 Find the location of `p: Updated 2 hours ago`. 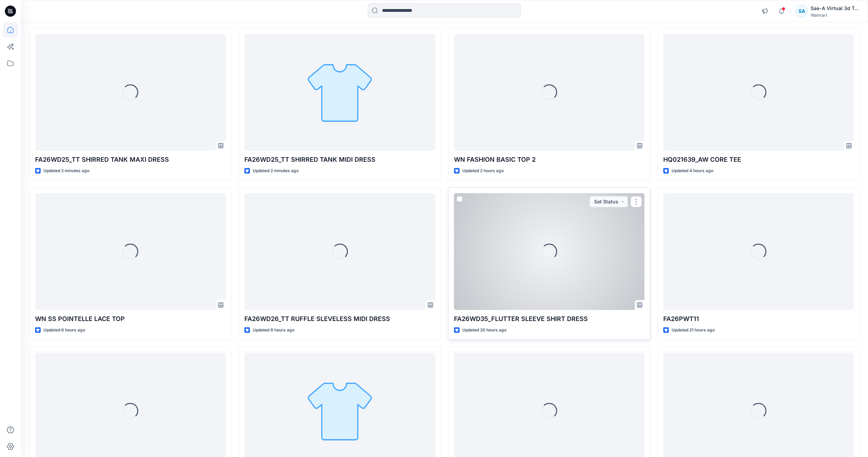

p: Updated 2 hours ago is located at coordinates (483, 171).